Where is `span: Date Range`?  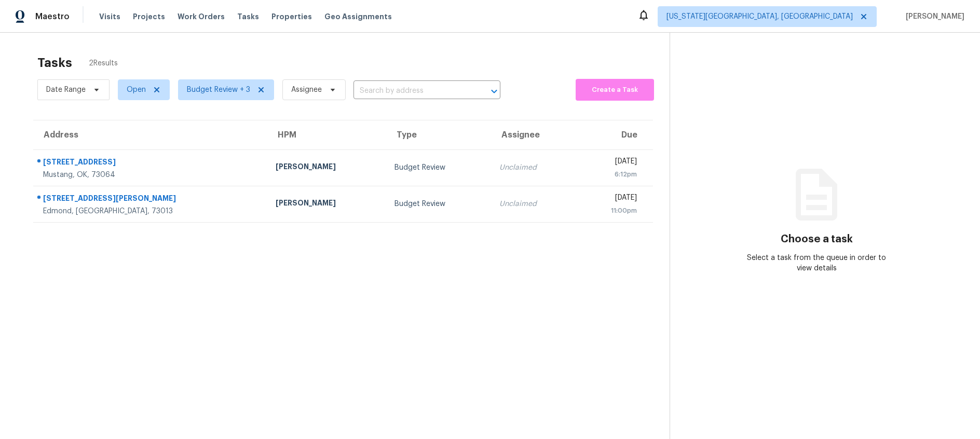 span: Date Range is located at coordinates (66, 90).